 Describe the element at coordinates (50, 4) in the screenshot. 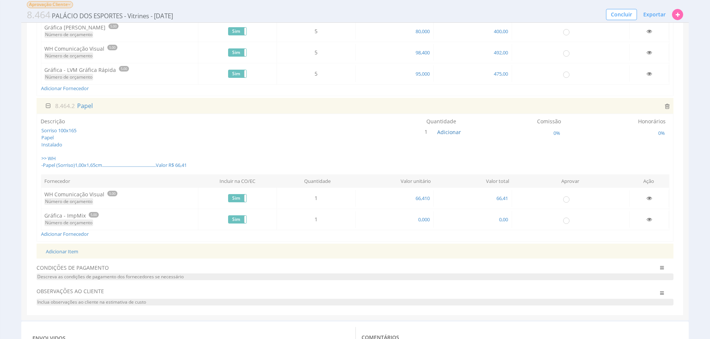

I see `span: Aprovação Cliente` at that location.